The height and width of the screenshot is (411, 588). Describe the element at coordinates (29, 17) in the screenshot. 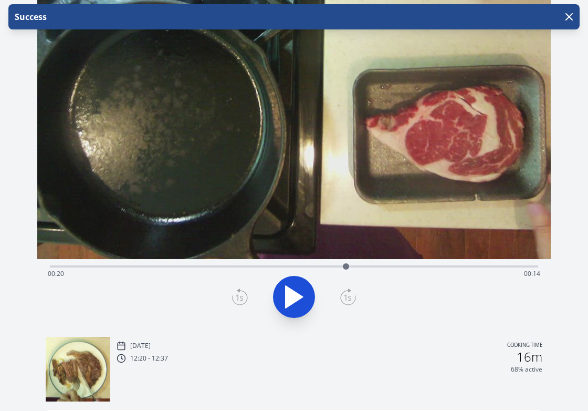

I see `p: Success` at that location.